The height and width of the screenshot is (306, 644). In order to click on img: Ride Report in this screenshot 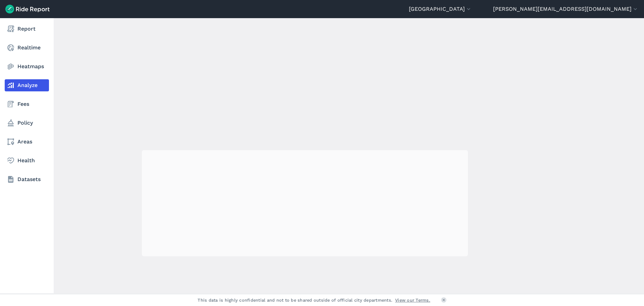, I will do `click(28, 9)`.